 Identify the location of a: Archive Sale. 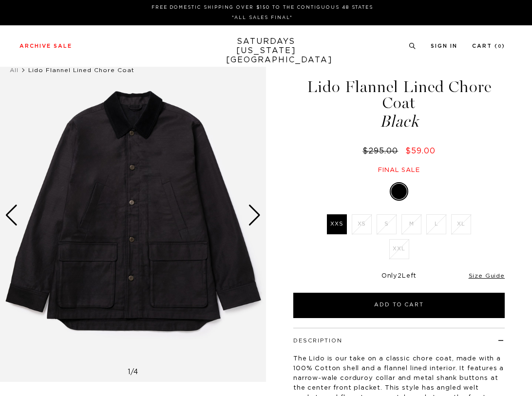
(46, 46).